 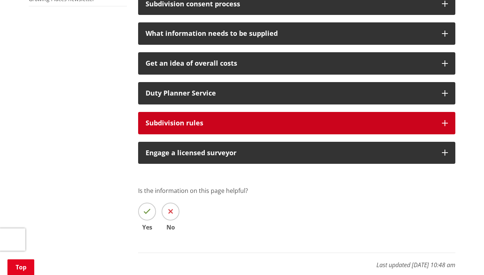 I want to click on button: Engage a licensed surveyor, so click(x=297, y=153).